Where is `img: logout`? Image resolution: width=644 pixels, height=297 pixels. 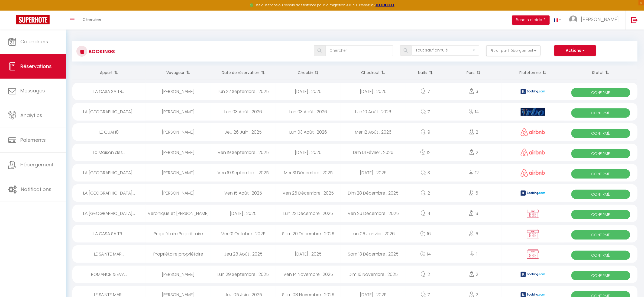 img: logout is located at coordinates (635, 20).